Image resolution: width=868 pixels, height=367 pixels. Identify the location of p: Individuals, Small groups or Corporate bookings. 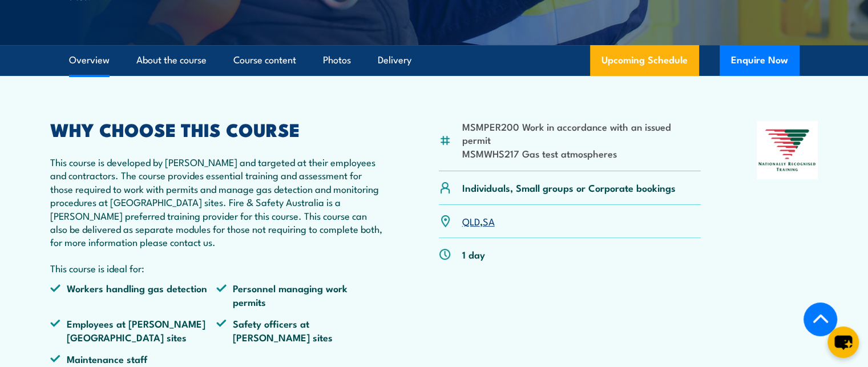
(569, 187).